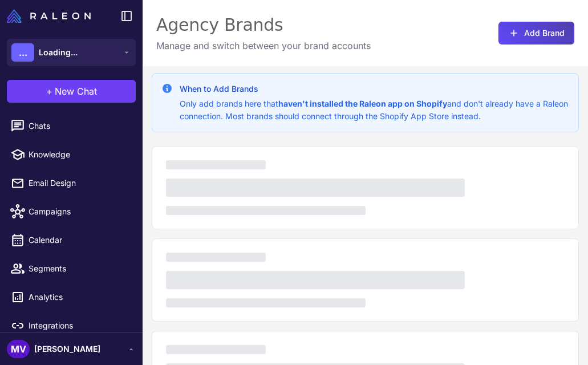  Describe the element at coordinates (71, 53) in the screenshot. I see `button: ...Loading...` at that location.